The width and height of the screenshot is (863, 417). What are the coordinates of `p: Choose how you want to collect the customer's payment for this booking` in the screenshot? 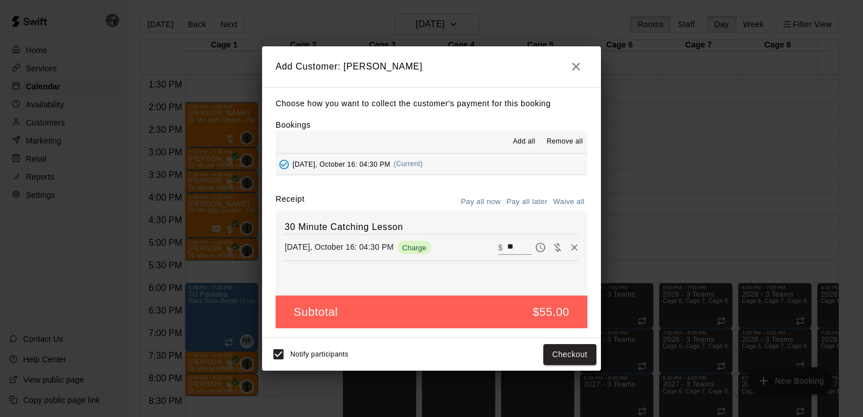 It's located at (432, 103).